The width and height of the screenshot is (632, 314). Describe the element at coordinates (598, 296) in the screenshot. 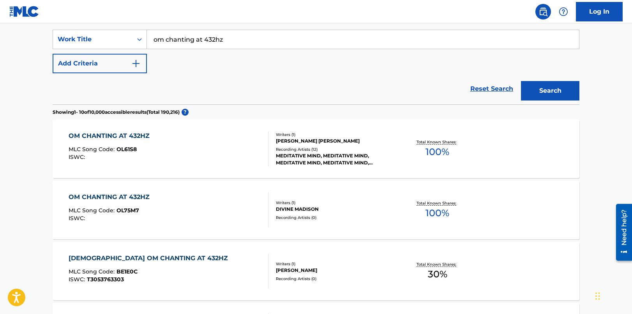

I see `div: Drag` at that location.